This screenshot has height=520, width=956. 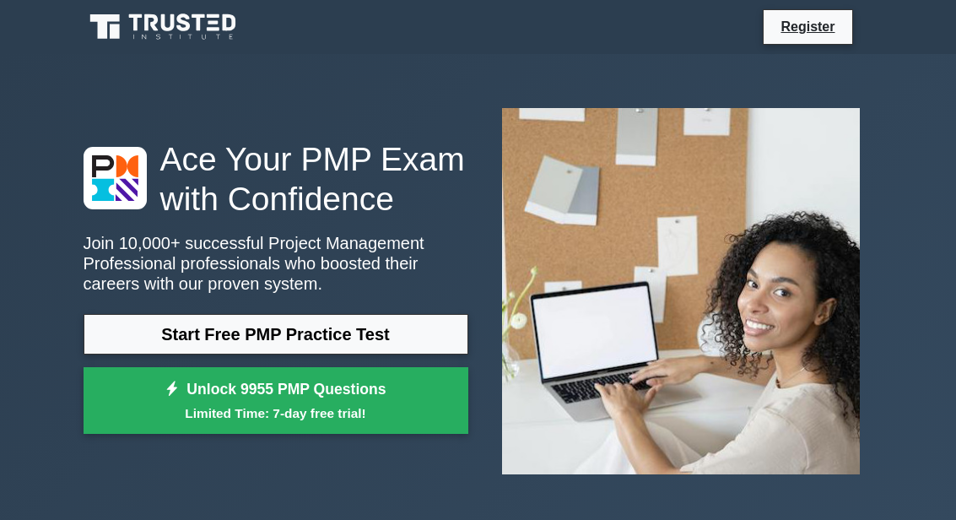 I want to click on p: Join 10,000+ successful Project Management Professional professionals who boosted their careers w..., so click(x=276, y=263).